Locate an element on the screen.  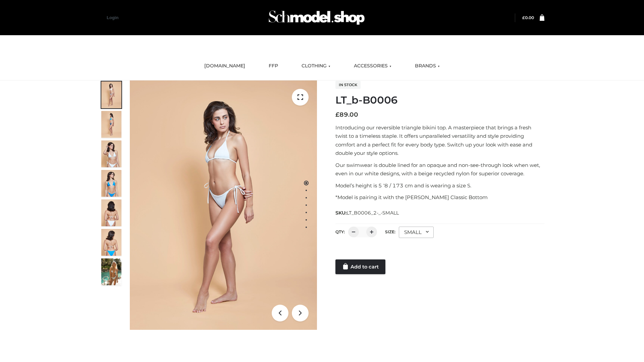
bdi: 89.00 is located at coordinates (347, 115).